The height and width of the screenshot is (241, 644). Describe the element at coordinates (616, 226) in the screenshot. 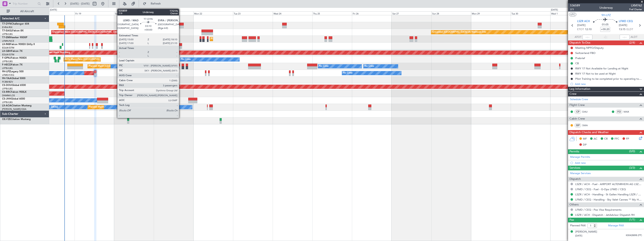

I see `a: Manage PAX` at that location.